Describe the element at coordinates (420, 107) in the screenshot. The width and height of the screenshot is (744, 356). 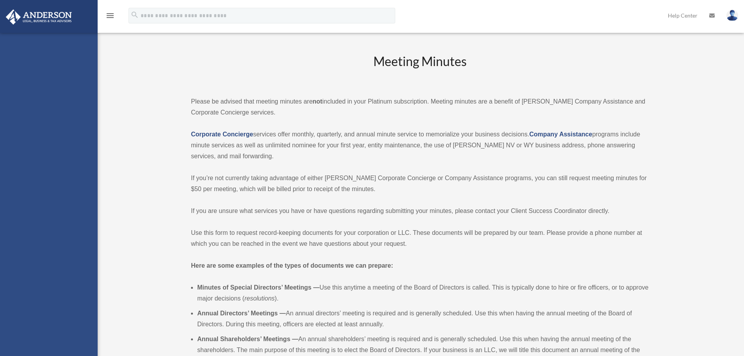
I see `p: Please be advised that meeting minutes are included in your Platinum subscription. Meeting minute...` at that location.